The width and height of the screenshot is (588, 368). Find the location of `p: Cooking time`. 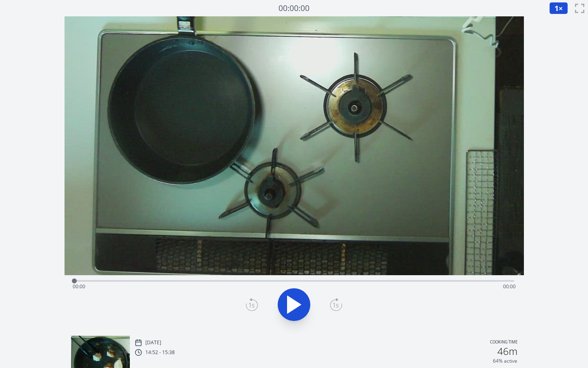

p: Cooking time is located at coordinates (504, 343).